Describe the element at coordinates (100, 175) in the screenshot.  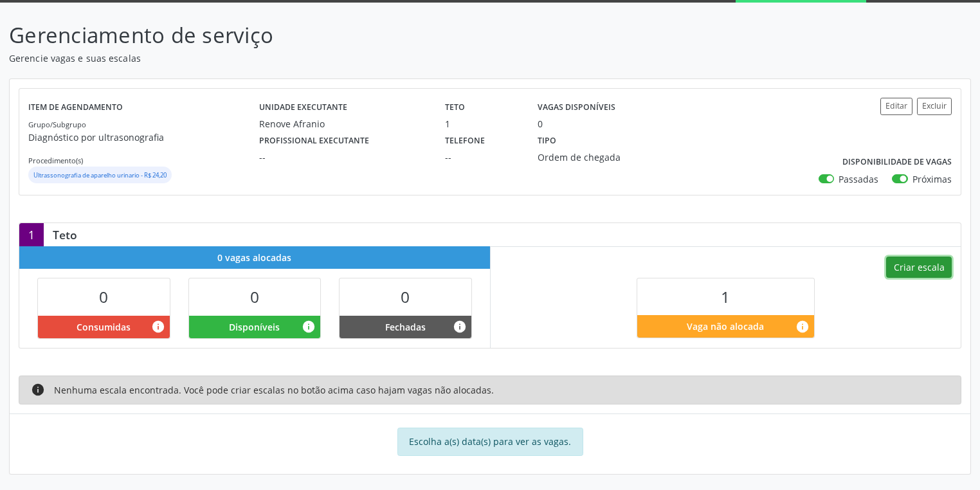
I see `small: Ultrassonografia de aparelho urinario - R$ 24,20` at that location.